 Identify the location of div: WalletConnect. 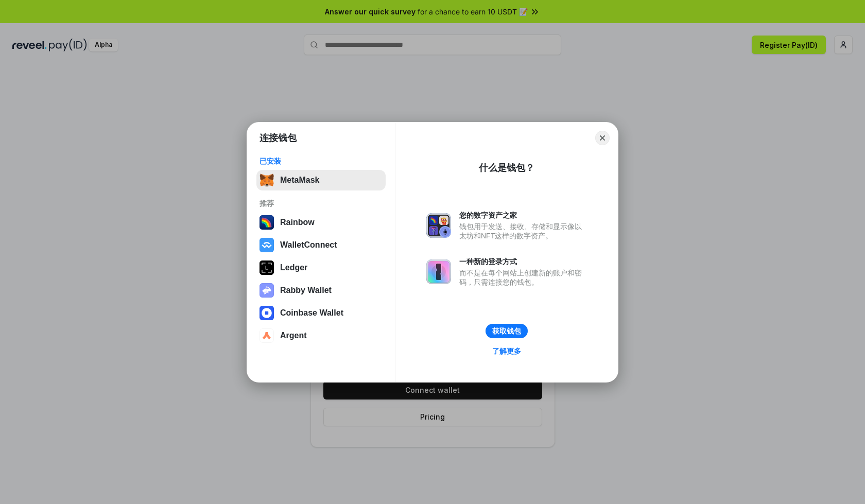
(308, 245).